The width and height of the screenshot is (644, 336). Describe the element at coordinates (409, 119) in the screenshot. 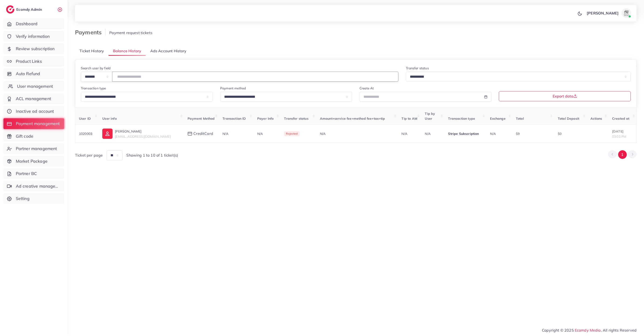

I see `span: Tip to AM` at that location.